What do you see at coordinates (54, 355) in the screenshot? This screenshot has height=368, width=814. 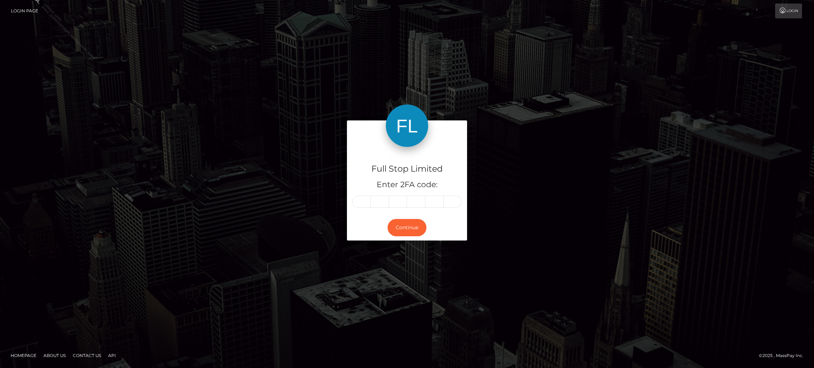 I see `a: About Us` at bounding box center [54, 355].